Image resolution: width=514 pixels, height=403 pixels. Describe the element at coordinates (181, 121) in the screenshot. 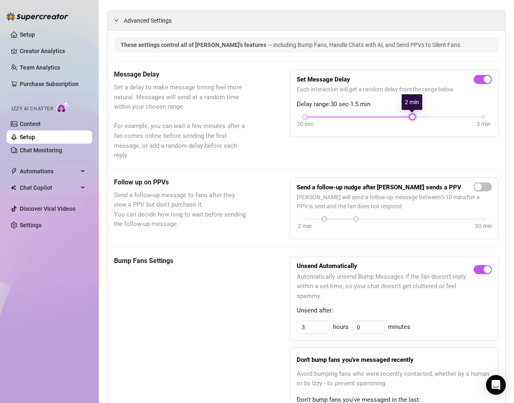

I see `span: Set a delay to make message timing feel more natural. Messages will send at a random time within ...` at that location.